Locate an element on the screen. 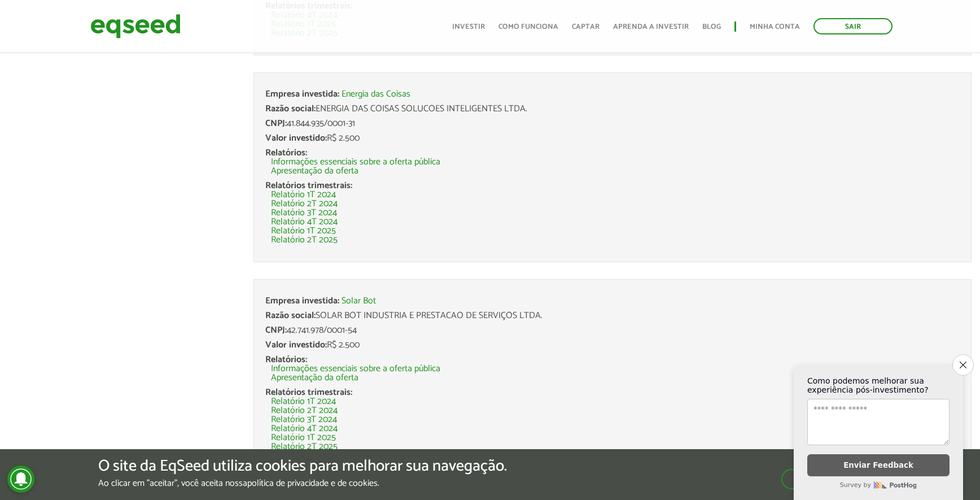 Image resolution: width=980 pixels, height=500 pixels. a: Aprenda a investir is located at coordinates (651, 26).